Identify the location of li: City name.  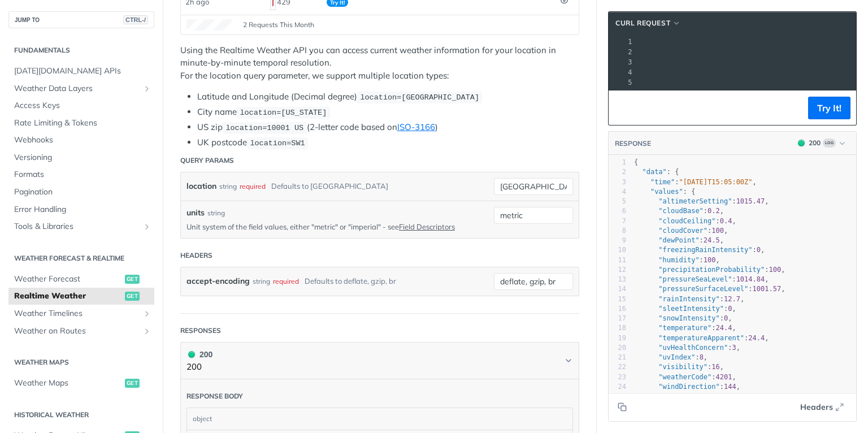
(388, 112).